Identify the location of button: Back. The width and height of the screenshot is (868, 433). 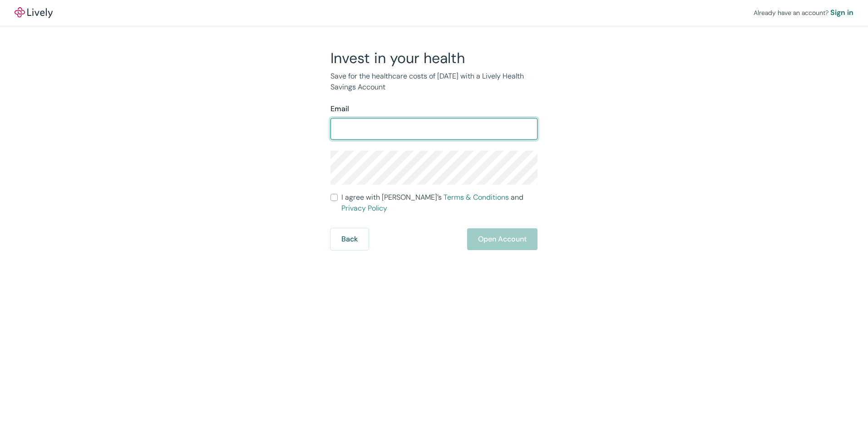
(350, 239).